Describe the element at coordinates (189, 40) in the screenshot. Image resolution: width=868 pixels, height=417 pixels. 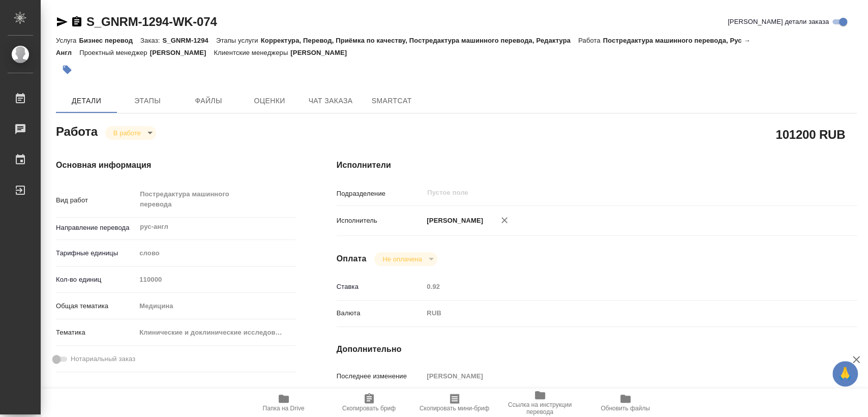
I see `p: S_GNRM-1294` at that location.